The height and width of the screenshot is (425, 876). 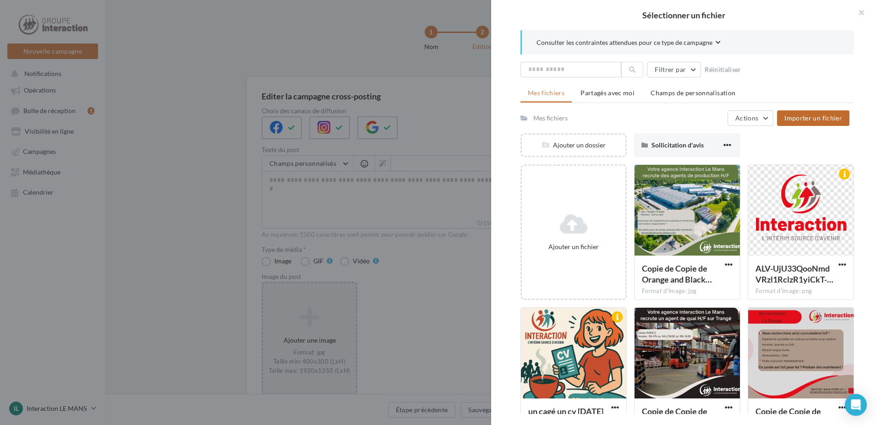 I want to click on span: Mes fichiers, so click(x=546, y=93).